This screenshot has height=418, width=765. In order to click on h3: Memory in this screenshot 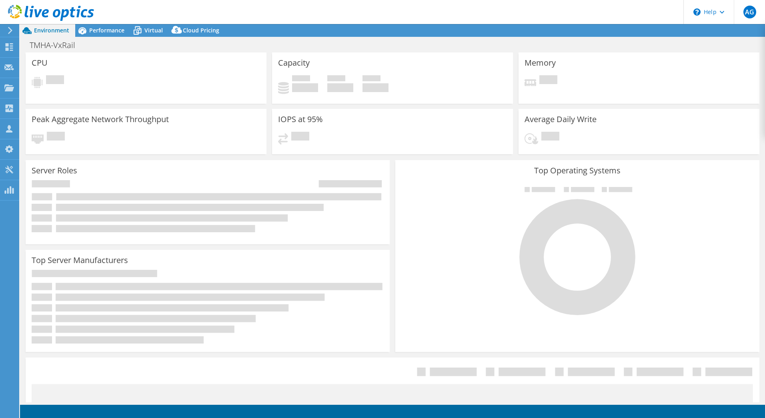, I will do `click(540, 63)`.